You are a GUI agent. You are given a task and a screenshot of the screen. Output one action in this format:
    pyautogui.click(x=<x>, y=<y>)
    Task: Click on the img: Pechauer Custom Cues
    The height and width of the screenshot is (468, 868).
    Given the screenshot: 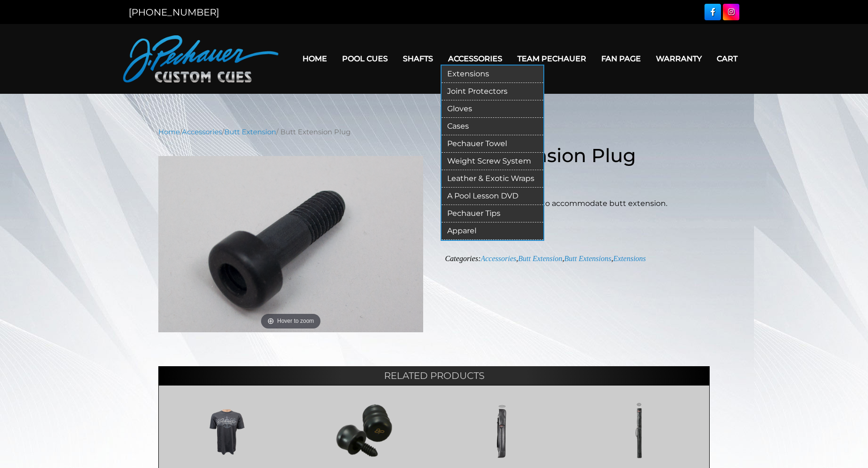 What is the action you would take?
    pyautogui.click(x=200, y=59)
    